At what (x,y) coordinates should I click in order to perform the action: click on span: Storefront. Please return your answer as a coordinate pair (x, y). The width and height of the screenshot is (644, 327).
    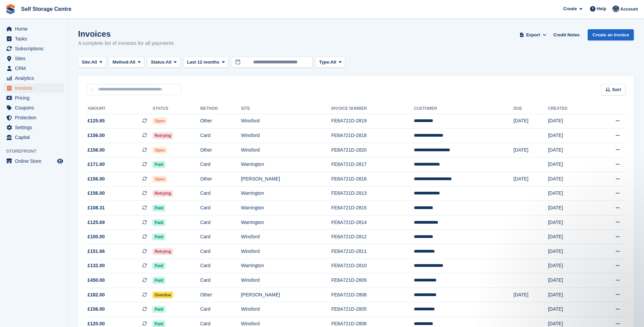
    Looking at the image, I should click on (37, 151).